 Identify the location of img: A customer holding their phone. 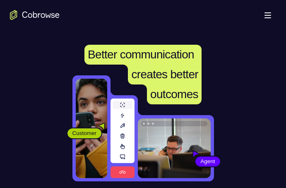
(92, 128).